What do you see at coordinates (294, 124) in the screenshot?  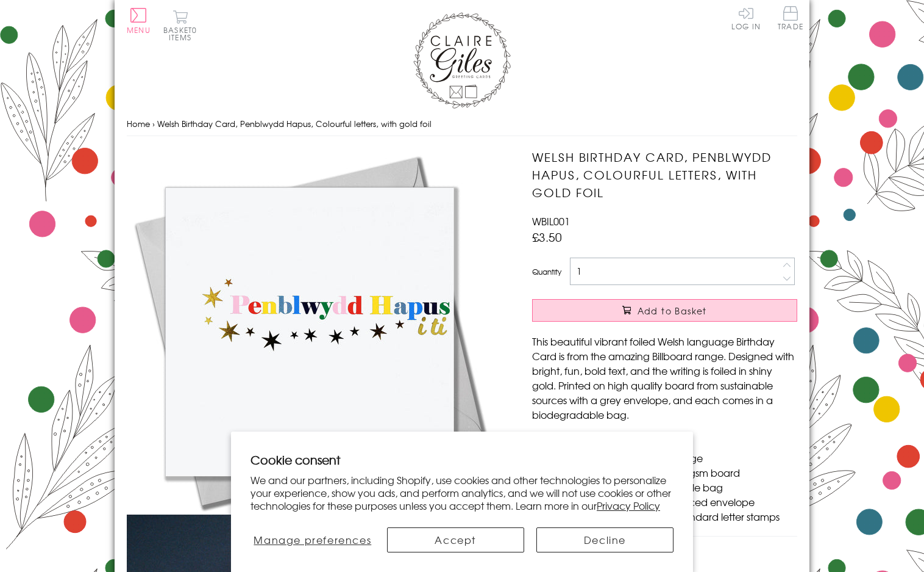 I see `span: Welsh Birthday Card, Penblwydd Hapus, Colourful letters, with gold foil` at bounding box center [294, 124].